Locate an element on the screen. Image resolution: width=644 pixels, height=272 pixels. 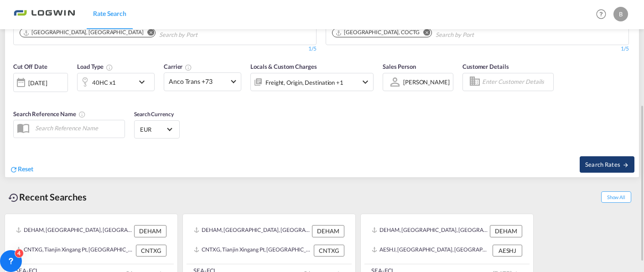
md-icon: icon-information-outline is located at coordinates (110, 67).